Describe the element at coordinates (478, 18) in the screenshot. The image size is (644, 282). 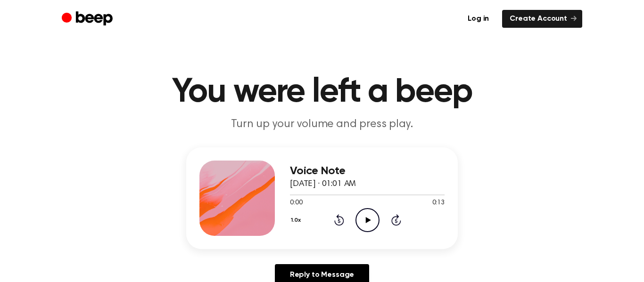
I see `a: Log in` at that location.